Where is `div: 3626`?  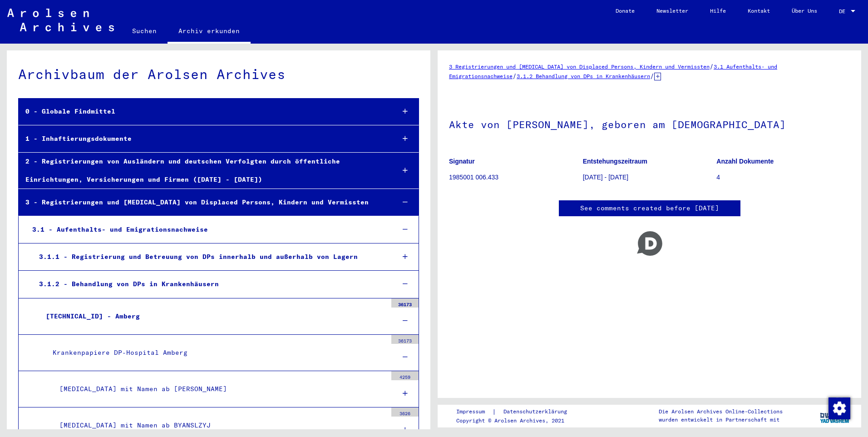
div: 3626 is located at coordinates (405, 412).